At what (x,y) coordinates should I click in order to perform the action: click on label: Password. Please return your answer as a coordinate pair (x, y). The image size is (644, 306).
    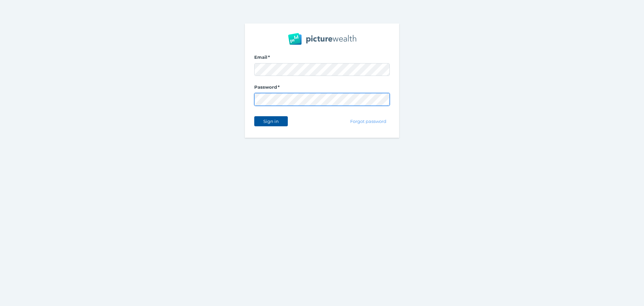
    Looking at the image, I should click on (322, 88).